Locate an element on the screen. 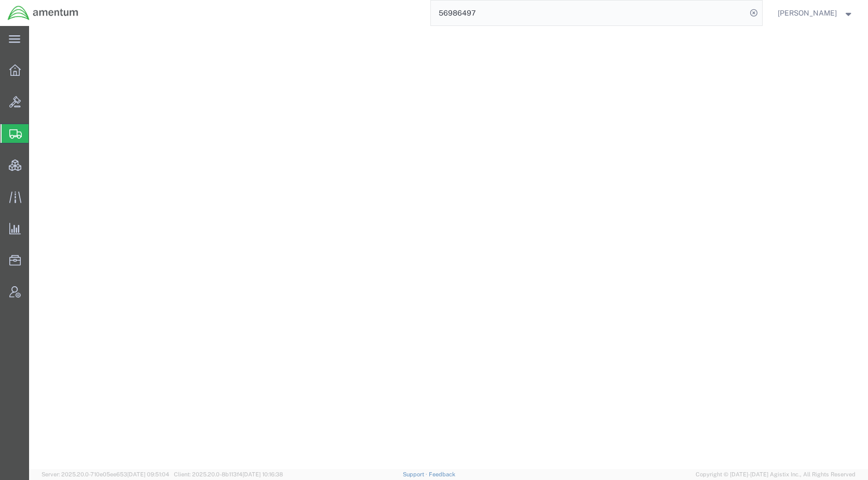 The width and height of the screenshot is (868, 480). input: Search for shipment number, reference number is located at coordinates (589, 13).